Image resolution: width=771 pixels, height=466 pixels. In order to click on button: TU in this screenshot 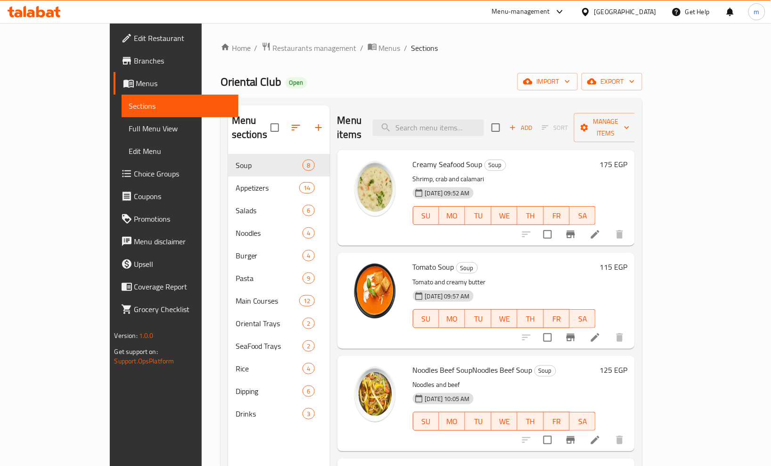, I will do `click(478, 319)`.